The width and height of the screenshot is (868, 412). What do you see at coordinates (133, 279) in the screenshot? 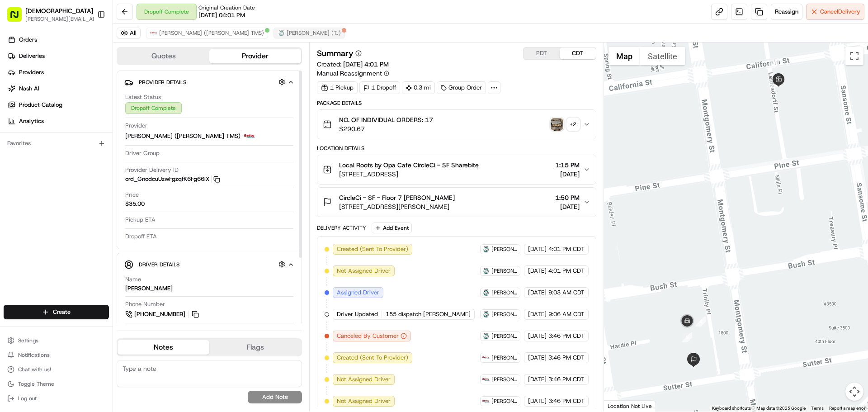
I see `span: Name` at bounding box center [133, 279].